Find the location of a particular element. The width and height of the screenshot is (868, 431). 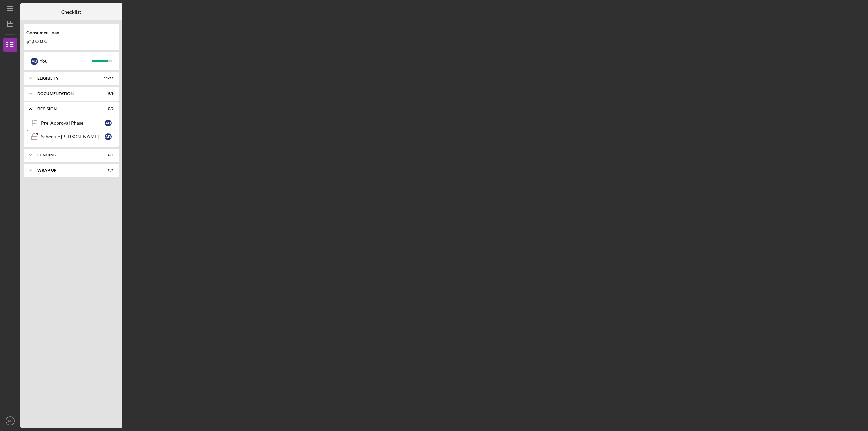

text: AD is located at coordinates (9, 421).